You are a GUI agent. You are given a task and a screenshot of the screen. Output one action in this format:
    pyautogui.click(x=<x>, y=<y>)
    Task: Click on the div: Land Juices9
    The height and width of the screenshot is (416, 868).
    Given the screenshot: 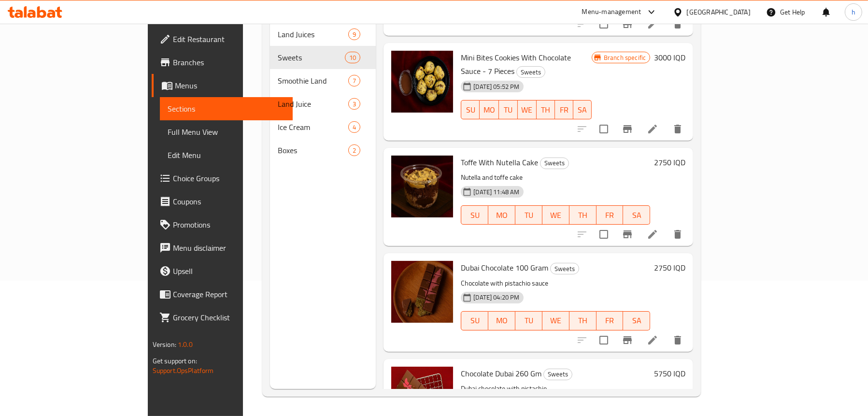 What is the action you would take?
    pyautogui.click(x=323, y=34)
    